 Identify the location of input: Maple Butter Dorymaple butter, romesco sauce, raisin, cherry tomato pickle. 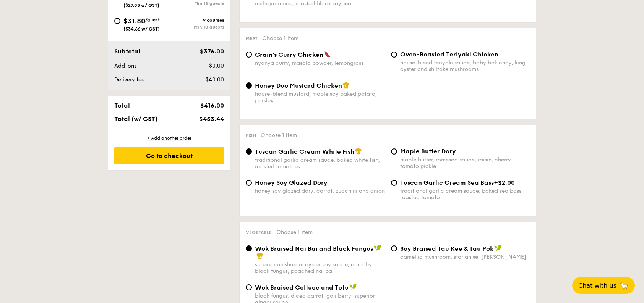
(394, 152).